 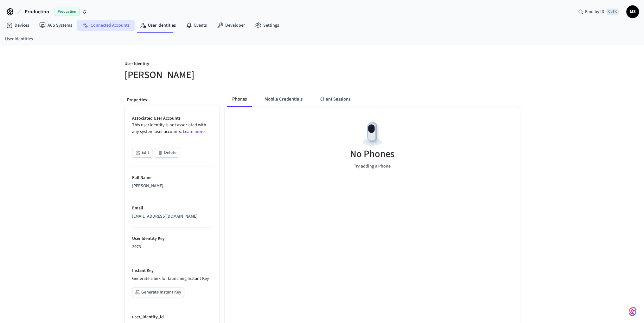 I want to click on a: Connected Accounts, so click(x=106, y=25).